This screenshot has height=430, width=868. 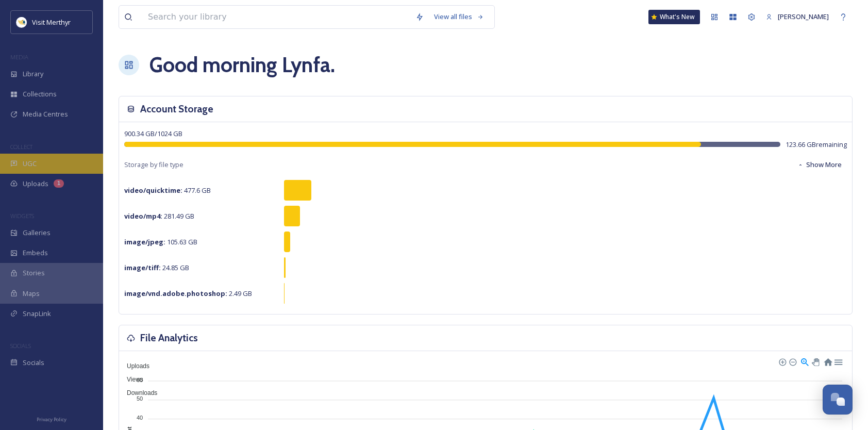 What do you see at coordinates (19, 57) in the screenshot?
I see `span: MEDIA` at bounding box center [19, 57].